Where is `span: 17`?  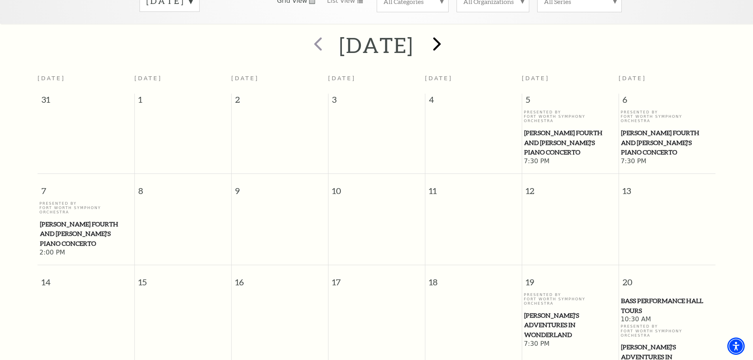
span: 17 is located at coordinates (377, 279).